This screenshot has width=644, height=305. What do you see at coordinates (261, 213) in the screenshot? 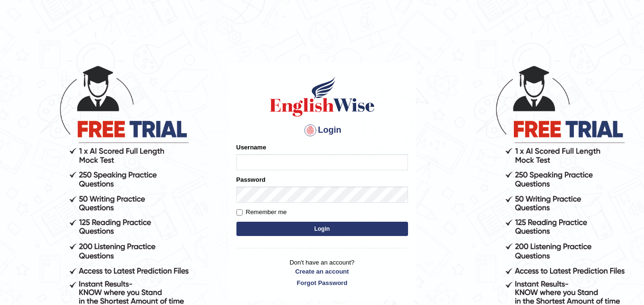
I see `label: Remember me` at bounding box center [261, 213].